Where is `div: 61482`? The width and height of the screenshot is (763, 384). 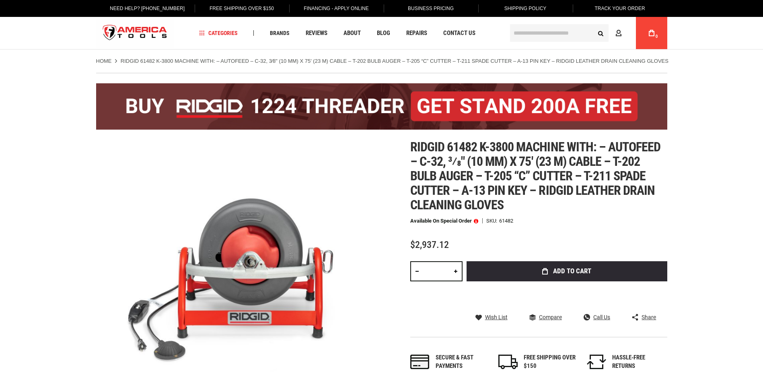 div: 61482 is located at coordinates (506, 220).